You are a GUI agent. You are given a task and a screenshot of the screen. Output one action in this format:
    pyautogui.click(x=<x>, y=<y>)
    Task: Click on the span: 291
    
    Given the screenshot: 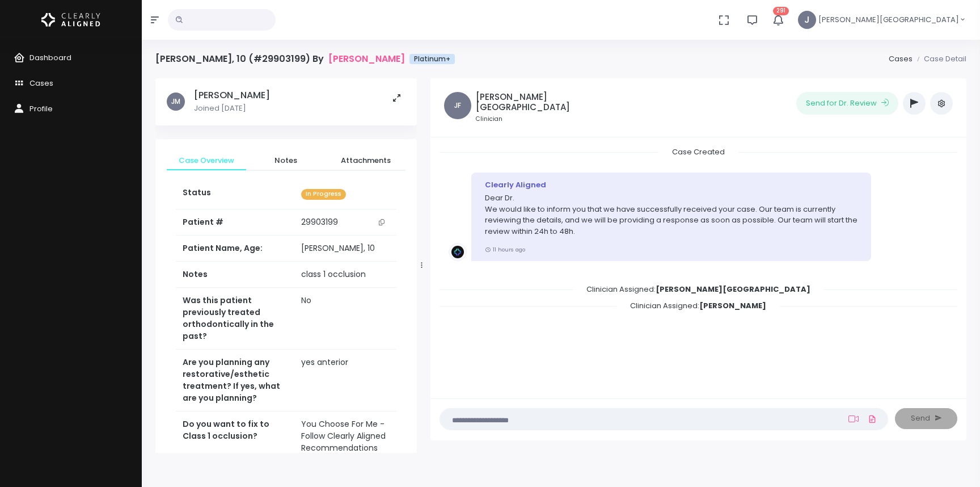 What is the action you would take?
    pyautogui.click(x=781, y=10)
    